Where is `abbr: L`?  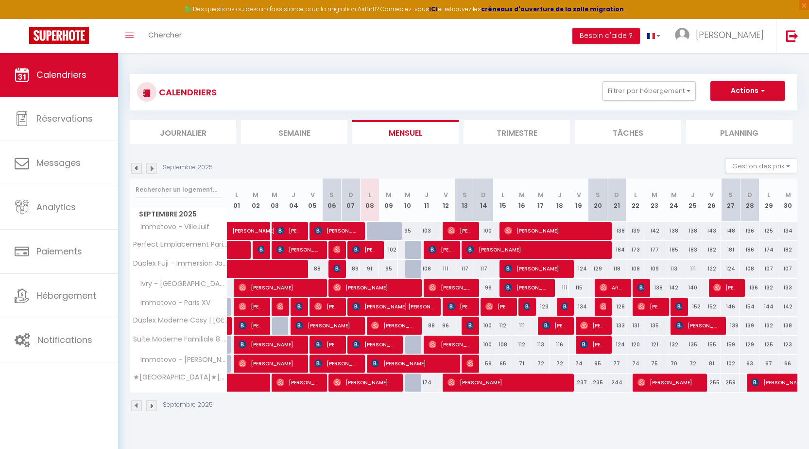
abbr: L is located at coordinates (636, 194).